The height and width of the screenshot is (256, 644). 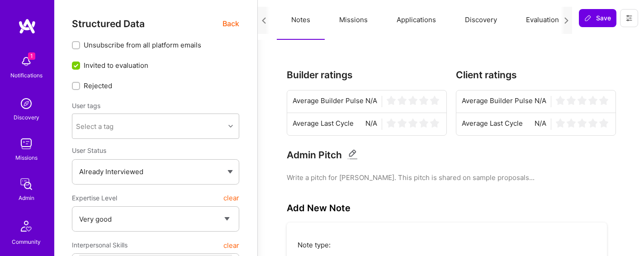 I want to click on h3: Add New Note, so click(x=318, y=208).